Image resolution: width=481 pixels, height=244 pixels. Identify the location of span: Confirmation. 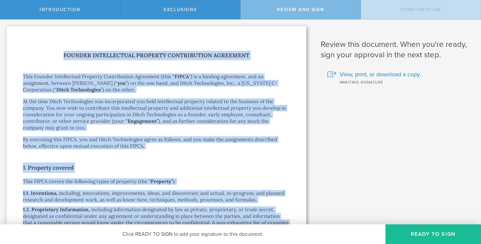
(421, 9).